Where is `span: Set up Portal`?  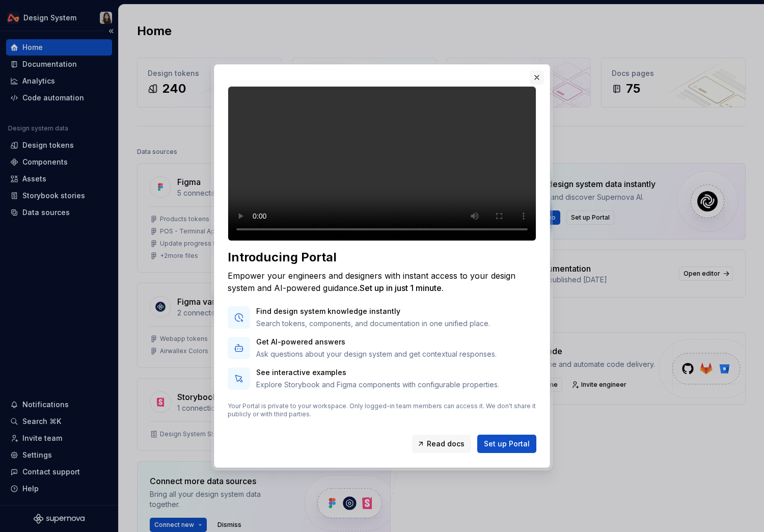
span: Set up Portal is located at coordinates (507, 444).